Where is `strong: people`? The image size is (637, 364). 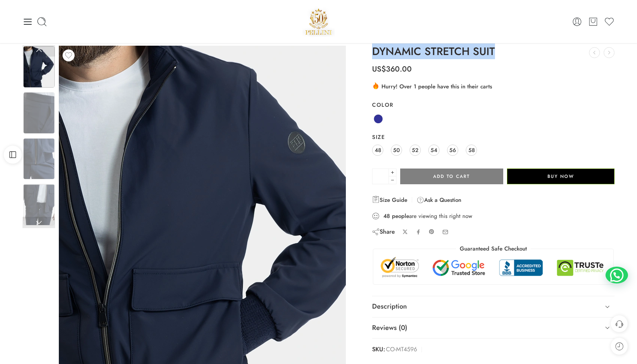 strong: people is located at coordinates (401, 216).